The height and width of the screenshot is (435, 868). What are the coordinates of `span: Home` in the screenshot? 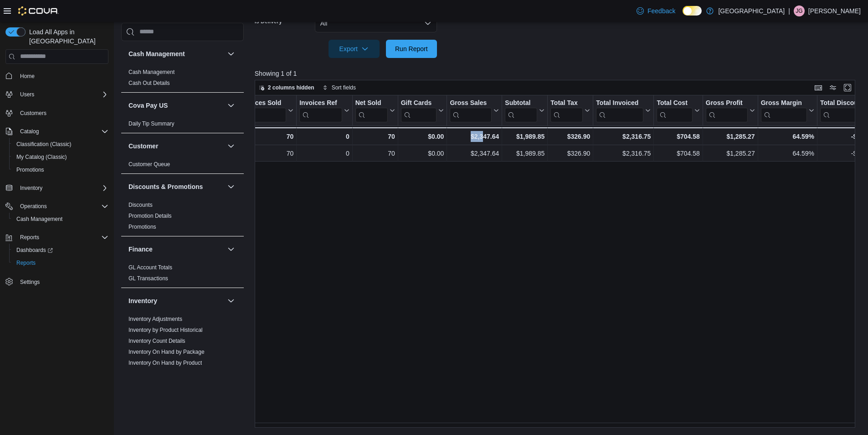 It's located at (27, 76).